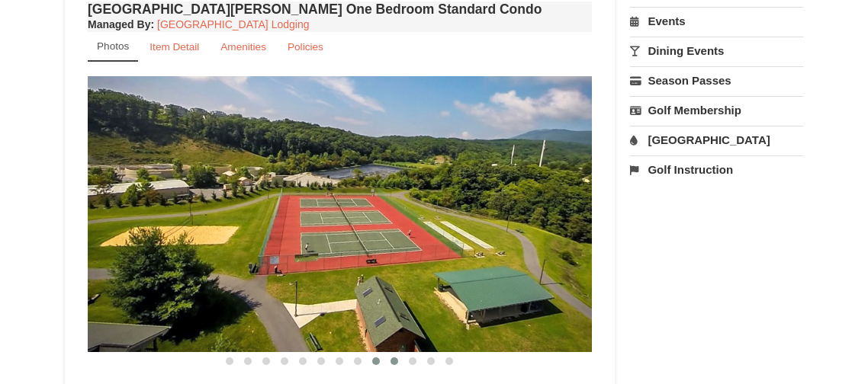  I want to click on a: Item Detail, so click(174, 47).